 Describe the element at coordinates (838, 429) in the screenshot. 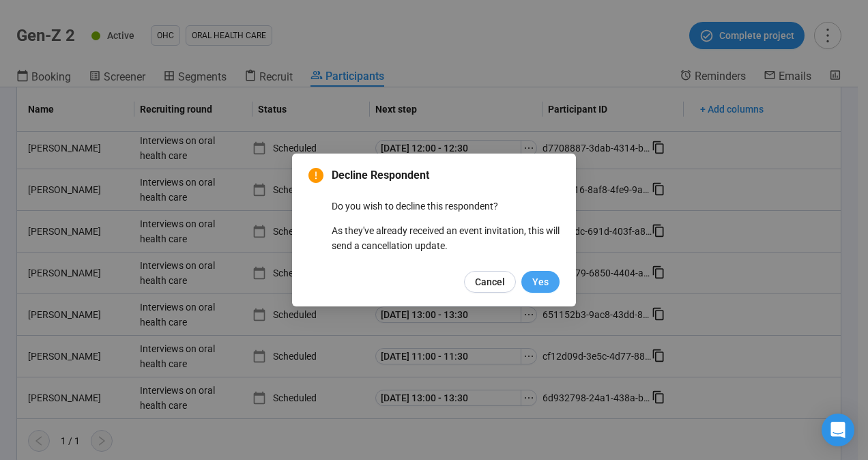

I see `div: Open Intercom Messenger` at that location.